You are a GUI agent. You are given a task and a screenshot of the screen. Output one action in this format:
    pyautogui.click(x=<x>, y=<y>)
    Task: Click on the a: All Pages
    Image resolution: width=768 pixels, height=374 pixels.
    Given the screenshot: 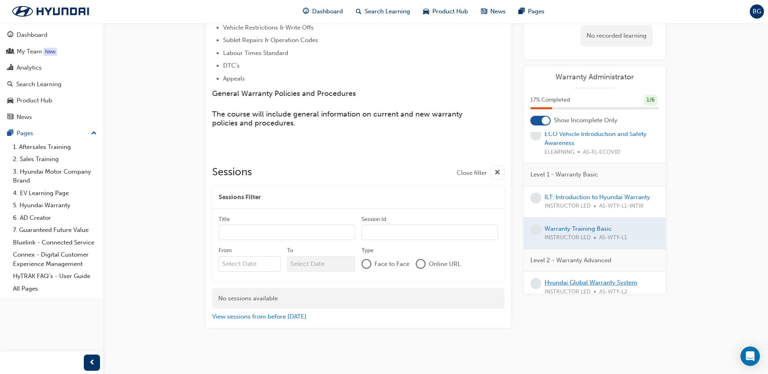 What is the action you would take?
    pyautogui.click(x=55, y=289)
    